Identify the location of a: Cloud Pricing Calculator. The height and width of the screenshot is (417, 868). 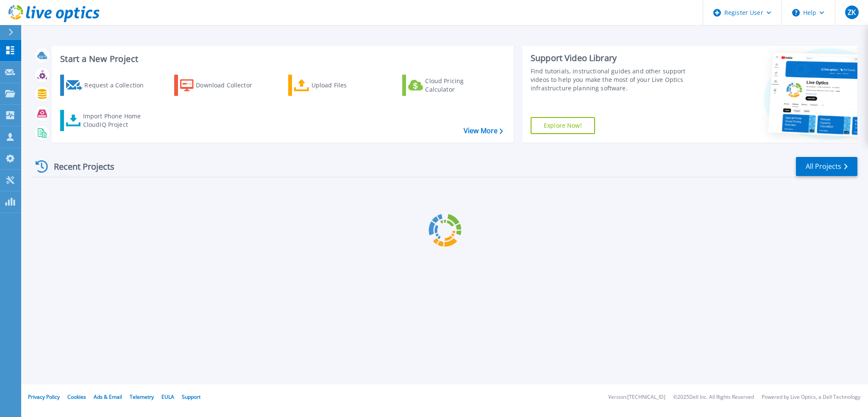
(449, 86).